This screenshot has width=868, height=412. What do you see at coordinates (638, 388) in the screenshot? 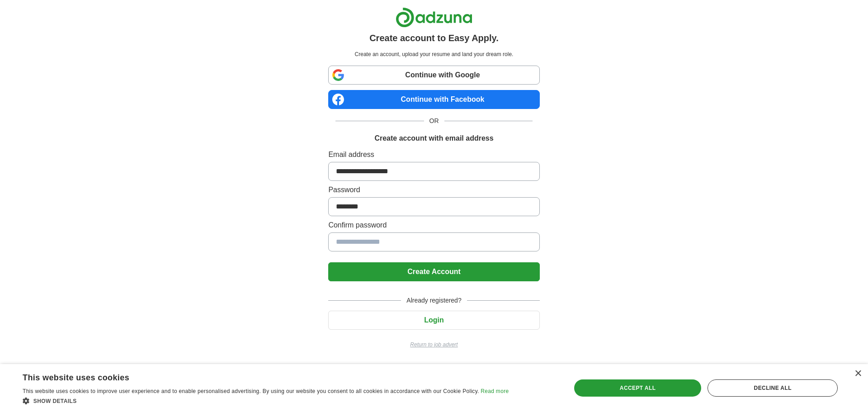
I see `div: Accept all` at bounding box center [638, 388].